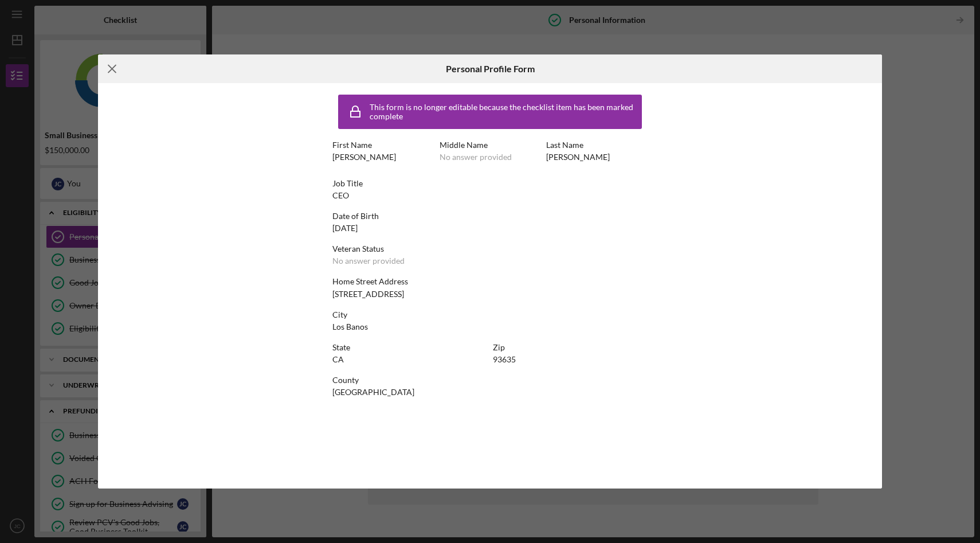 The image size is (980, 543). Describe the element at coordinates (570, 347) in the screenshot. I see `div: Zip` at that location.